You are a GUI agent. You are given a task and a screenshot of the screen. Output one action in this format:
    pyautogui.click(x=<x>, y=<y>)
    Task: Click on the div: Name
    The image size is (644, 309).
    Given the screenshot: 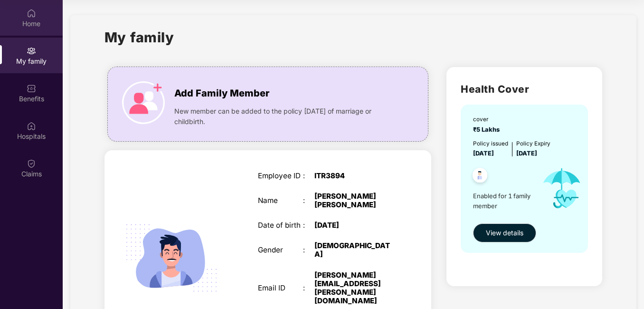 What is the action you would take?
    pyautogui.click(x=280, y=201)
    